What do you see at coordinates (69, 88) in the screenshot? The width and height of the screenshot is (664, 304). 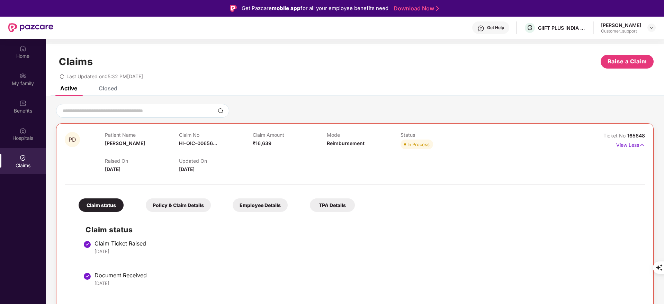 I see `div: Active` at bounding box center [69, 88].